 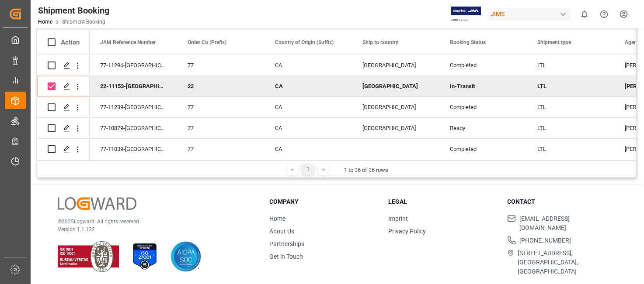 I want to click on span: Order Co (Prefix), so click(x=207, y=42).